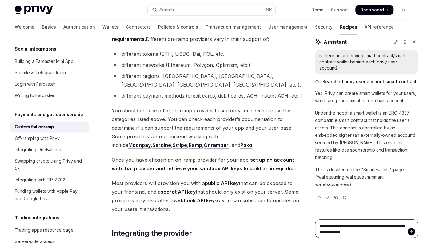 The height and width of the screenshot is (243, 423). Describe the element at coordinates (367, 62) in the screenshot. I see `div: is there an underlying smart contract/smart contract wallet behind each privy user account?` at that location.